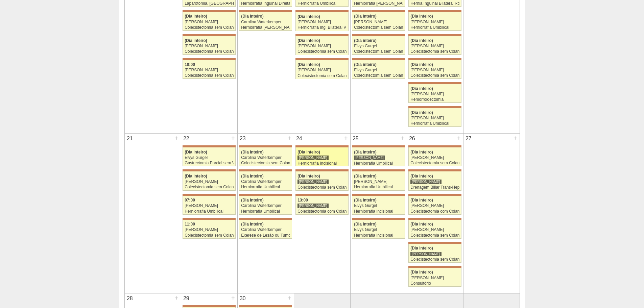 This screenshot has width=644, height=308. What do you see at coordinates (130, 298) in the screenshot?
I see `div: 28` at bounding box center [130, 298].